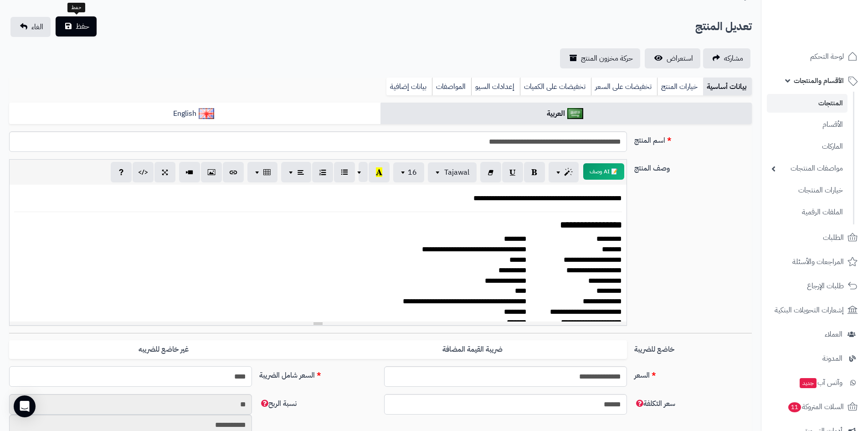 Image resolution: width=868 pixels, height=431 pixels. What do you see at coordinates (834, 238) in the screenshot?
I see `span: الطلبات` at bounding box center [834, 238].